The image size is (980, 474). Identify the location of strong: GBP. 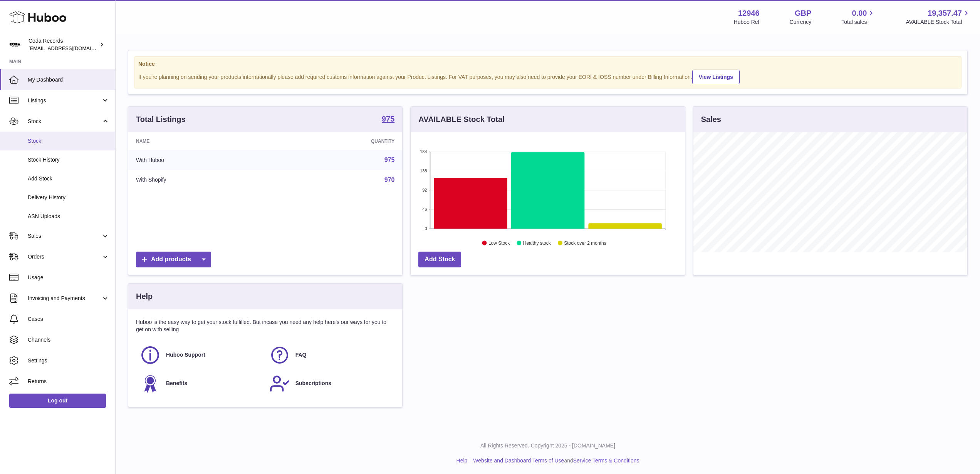
(803, 13).